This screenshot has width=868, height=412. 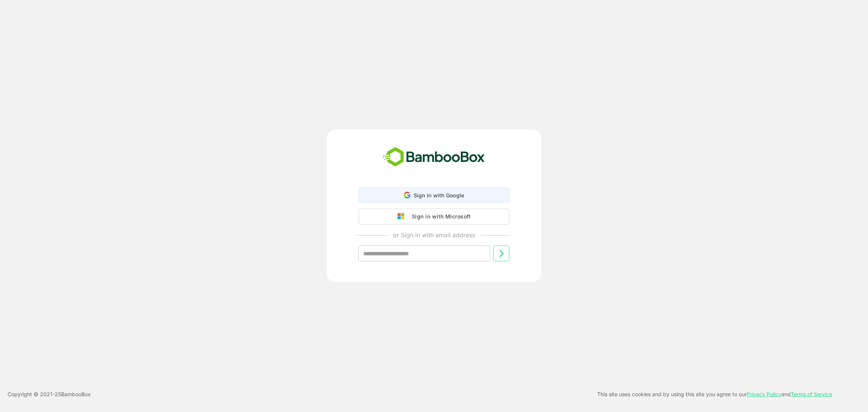 I want to click on span: Sign in with Google, so click(x=439, y=195).